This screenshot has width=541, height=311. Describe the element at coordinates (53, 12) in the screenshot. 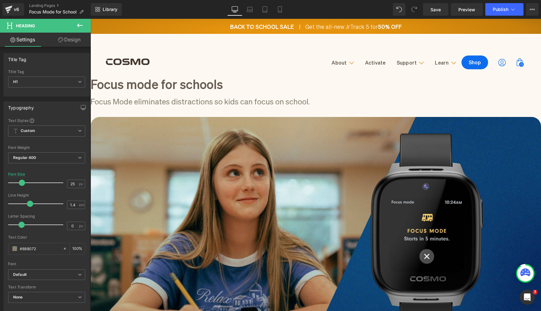

I see `span: Focus Mode for School` at that location.